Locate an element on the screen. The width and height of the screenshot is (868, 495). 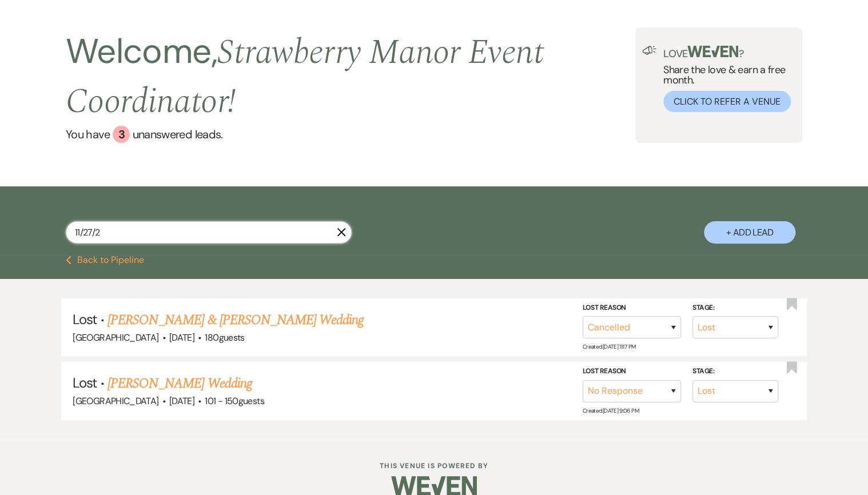
span: Strawberry Manor Event Coordinator ! is located at coordinates (304, 77).